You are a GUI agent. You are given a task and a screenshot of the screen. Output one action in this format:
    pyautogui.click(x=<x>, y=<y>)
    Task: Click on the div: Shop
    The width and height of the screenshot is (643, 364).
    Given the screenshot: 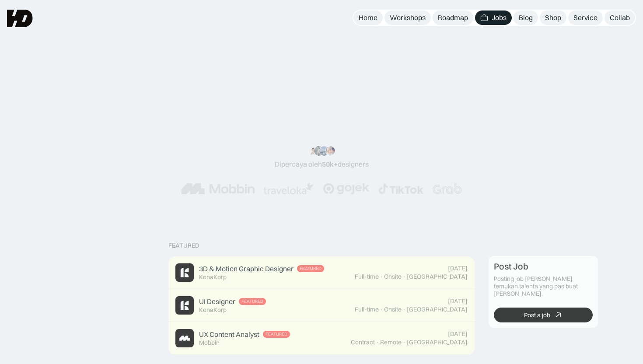 What is the action you would take?
    pyautogui.click(x=553, y=17)
    